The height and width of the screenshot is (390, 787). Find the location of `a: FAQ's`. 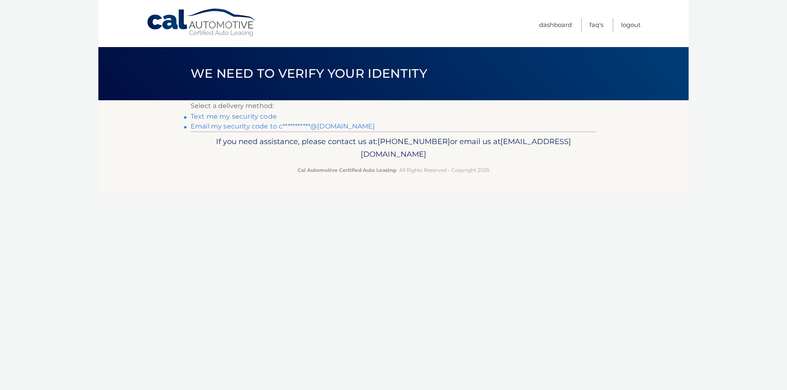

a: FAQ's is located at coordinates (596, 25).